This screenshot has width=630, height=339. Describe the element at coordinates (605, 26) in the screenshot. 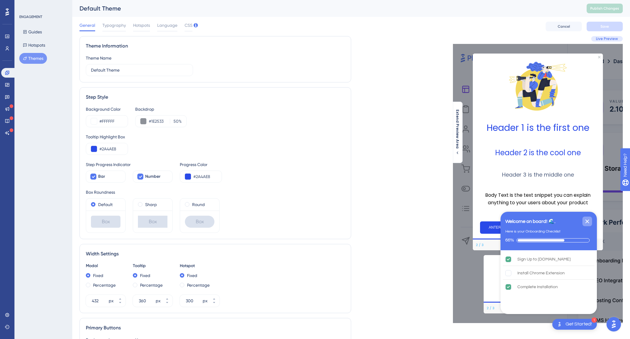

I see `button: Save` at that location.